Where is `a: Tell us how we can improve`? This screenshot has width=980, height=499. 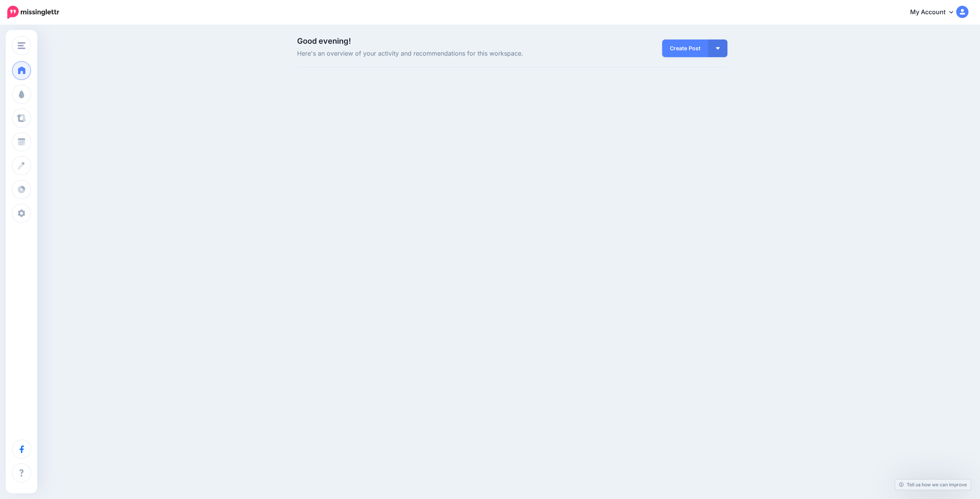 a: Tell us how we can improve is located at coordinates (933, 485).